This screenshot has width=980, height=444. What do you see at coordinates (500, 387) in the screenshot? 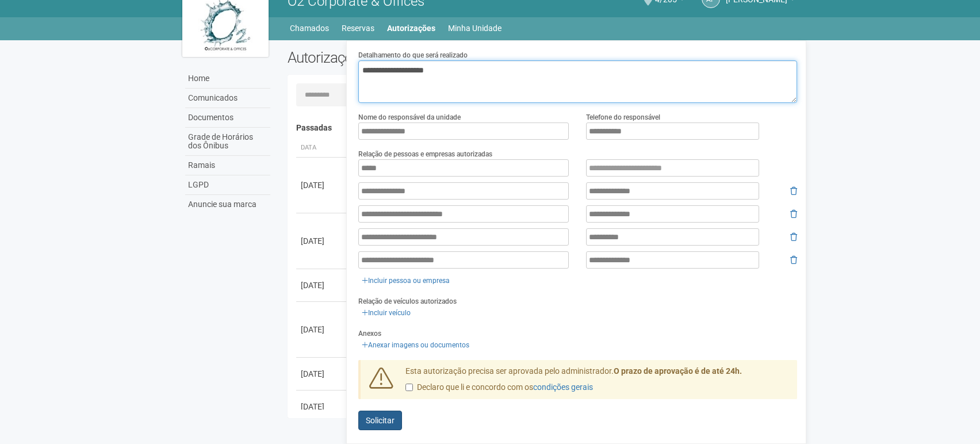
I see `label: Declaro que li e concordo com os` at bounding box center [500, 387].